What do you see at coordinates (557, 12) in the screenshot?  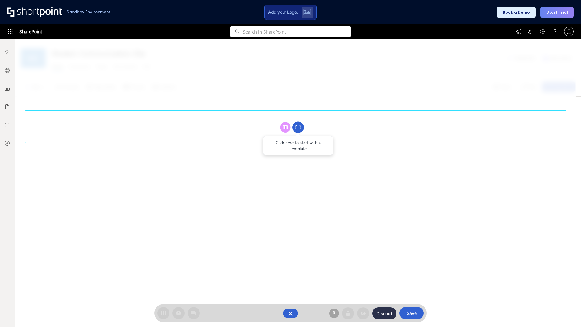 I see `button: Start Trial` at bounding box center [557, 12].